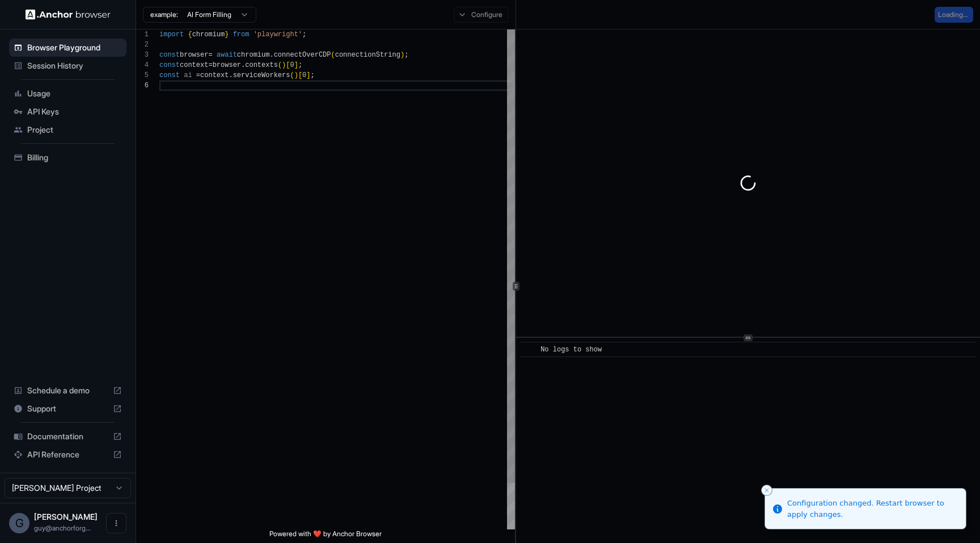 This screenshot has width=980, height=543. I want to click on span: connectOverCDP, so click(302, 55).